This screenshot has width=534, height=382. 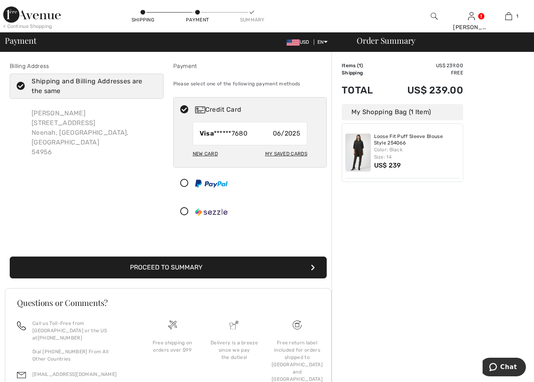 What do you see at coordinates (472, 16) in the screenshot?
I see `a: Sign In` at bounding box center [472, 16].